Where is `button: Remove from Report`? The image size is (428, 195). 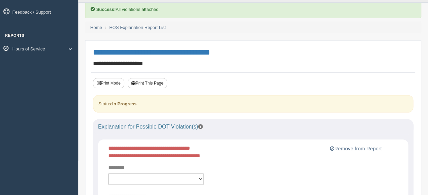
button: Remove from Report is located at coordinates (355, 148).